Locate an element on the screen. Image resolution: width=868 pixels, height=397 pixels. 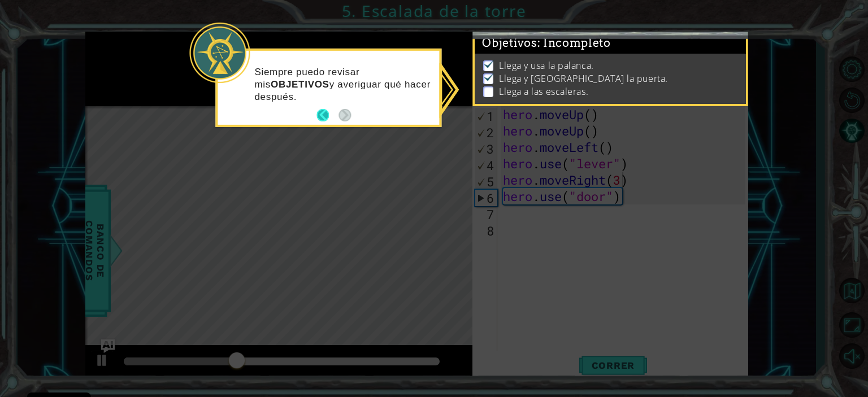
button: Back is located at coordinates (327, 115).